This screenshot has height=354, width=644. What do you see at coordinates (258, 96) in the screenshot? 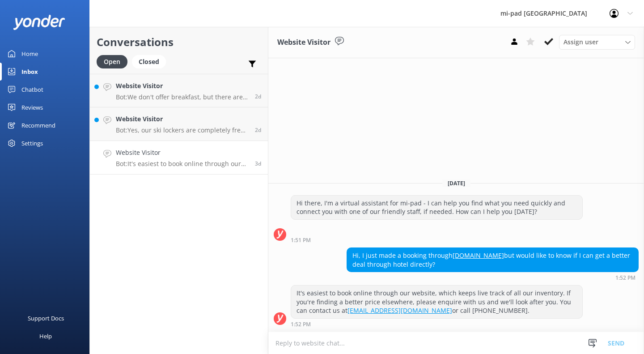
I see `span: 04:28am 10-Aug-2025 (UTC +12:00) Pacific/Auckland` at bounding box center [258, 96].